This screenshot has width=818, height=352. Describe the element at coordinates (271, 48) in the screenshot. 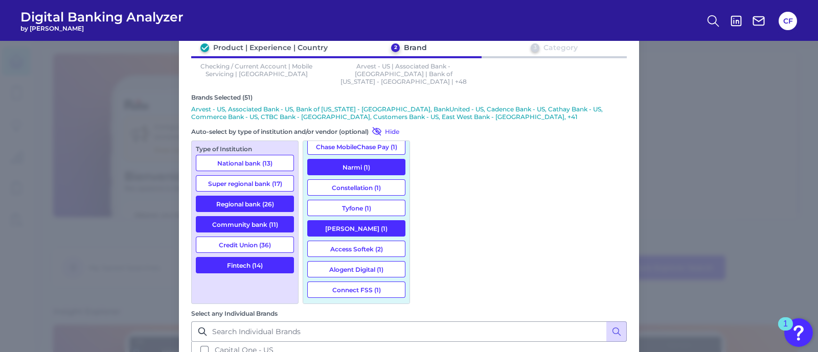

I see `div: Product | Experience | Country` at that location.